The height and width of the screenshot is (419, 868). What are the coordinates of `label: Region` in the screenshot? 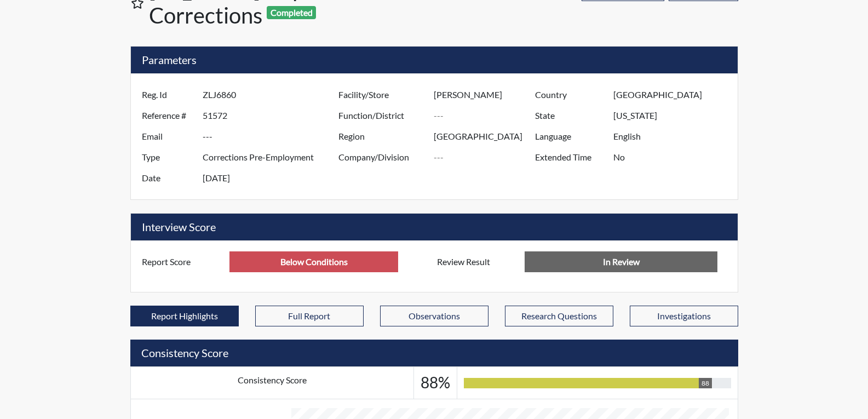 It's located at (382, 136).